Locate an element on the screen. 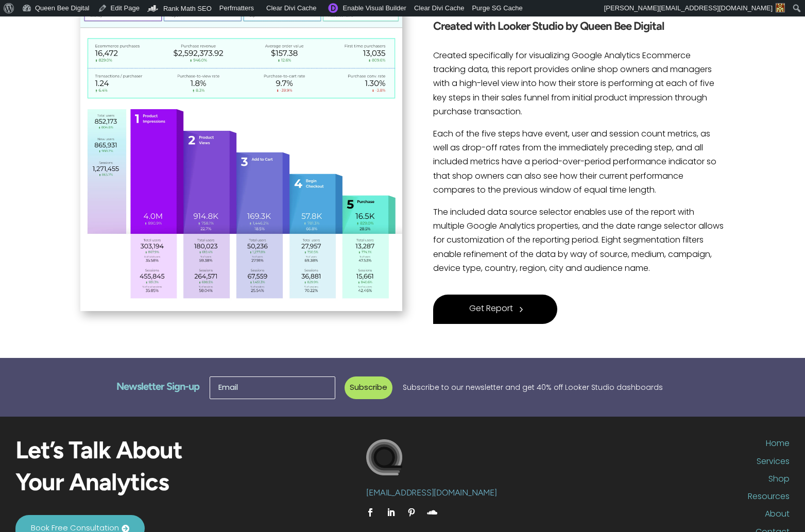  a: Follow on SoundCloud is located at coordinates (432, 512).